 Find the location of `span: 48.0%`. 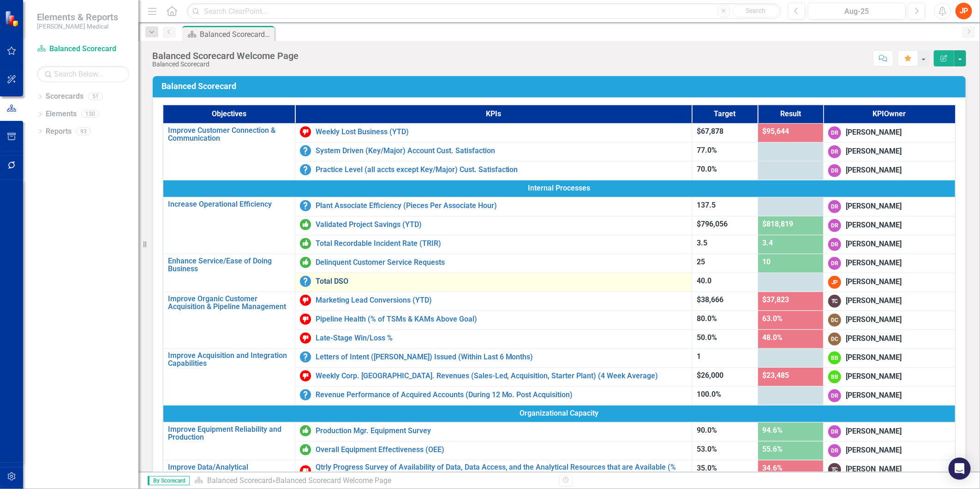

span: 48.0% is located at coordinates (773, 337).